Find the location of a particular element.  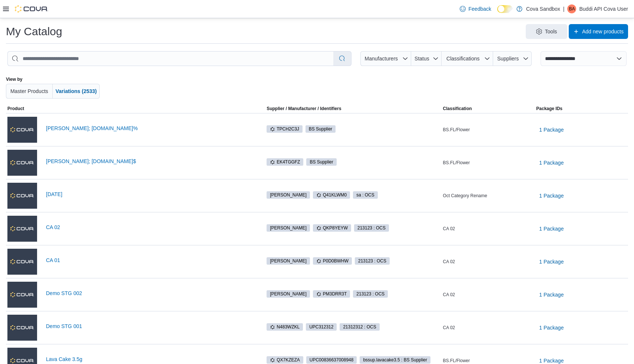

div: Buddi API Cova User is located at coordinates (572, 9).